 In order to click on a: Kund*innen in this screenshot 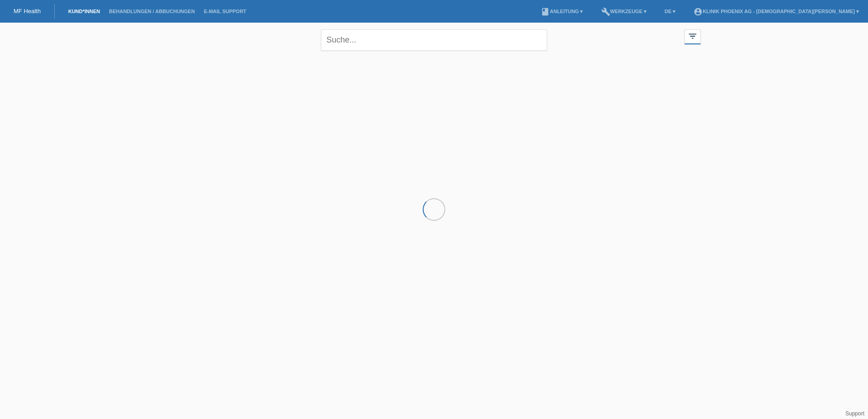, I will do `click(84, 11)`.